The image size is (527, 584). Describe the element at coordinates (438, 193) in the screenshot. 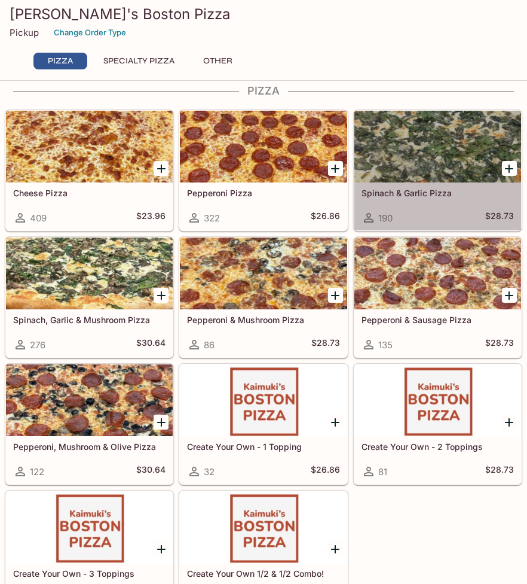

I see `h5: Spinach & Garlic Pizza` at that location.